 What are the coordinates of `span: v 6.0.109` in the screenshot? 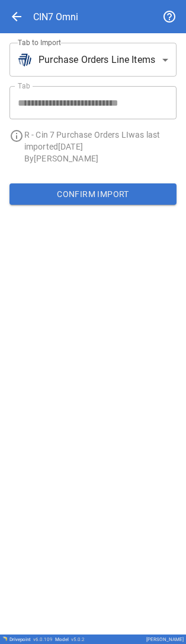 It's located at (42, 639).